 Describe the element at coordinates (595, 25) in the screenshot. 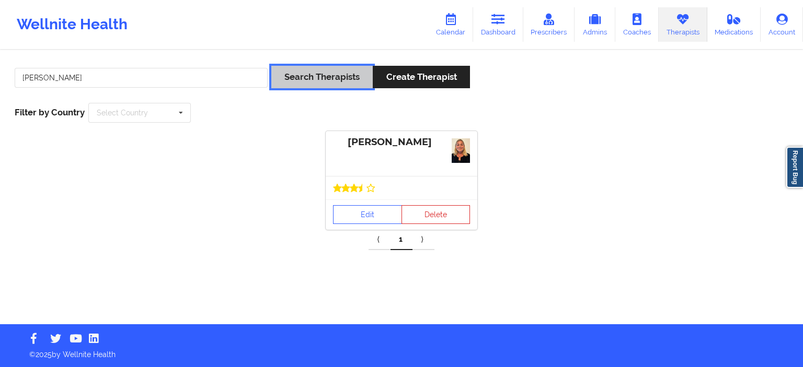

I see `a: Admins` at that location.